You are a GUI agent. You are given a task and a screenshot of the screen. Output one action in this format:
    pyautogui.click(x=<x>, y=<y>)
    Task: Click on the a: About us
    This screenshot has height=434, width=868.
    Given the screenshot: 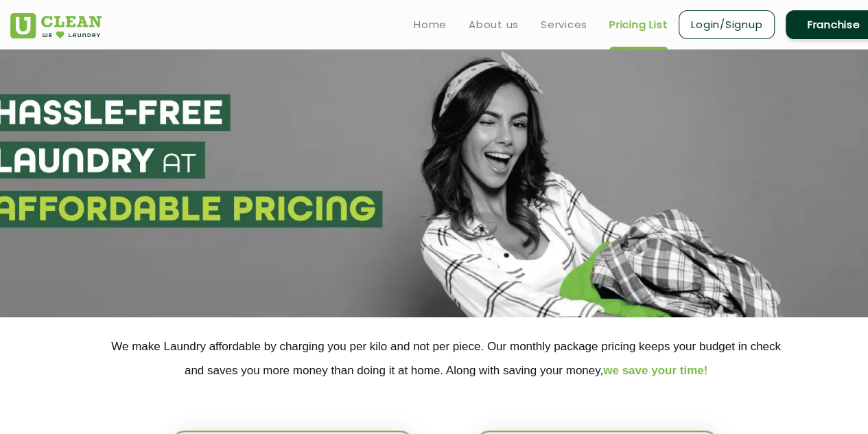 What is the action you would take?
    pyautogui.click(x=493, y=25)
    